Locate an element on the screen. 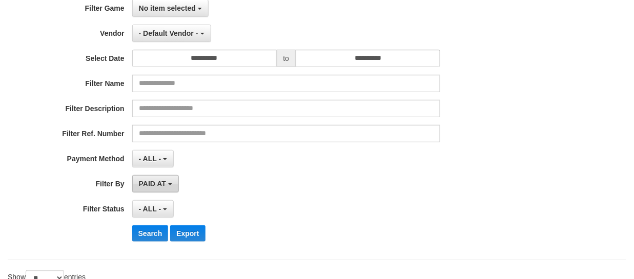  button: Search is located at coordinates (150, 234).